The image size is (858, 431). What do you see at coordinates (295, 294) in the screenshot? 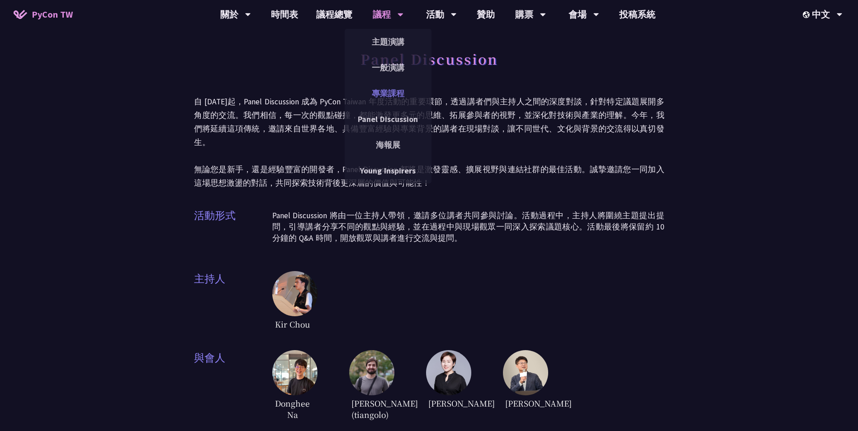
I see `img: Kir Chou` at bounding box center [295, 294].